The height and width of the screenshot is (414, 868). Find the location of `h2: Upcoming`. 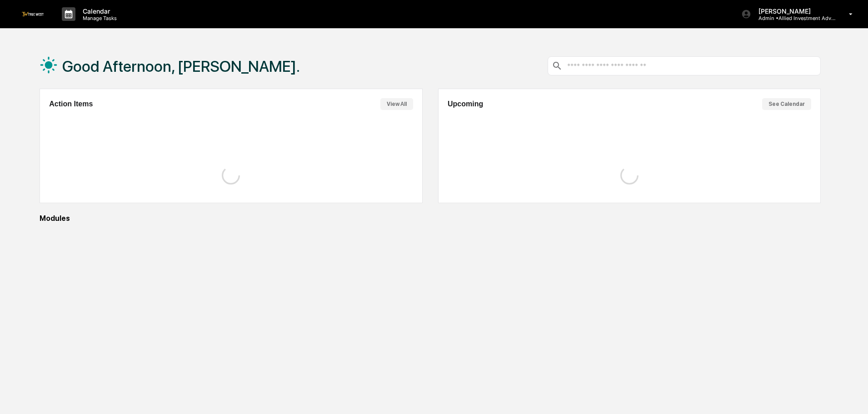

h2: Upcoming is located at coordinates (465, 104).